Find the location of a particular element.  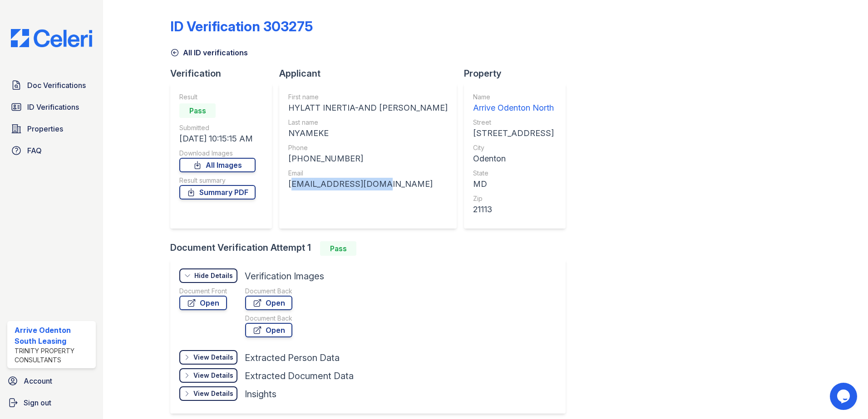

span: Account is located at coordinates (38, 381).